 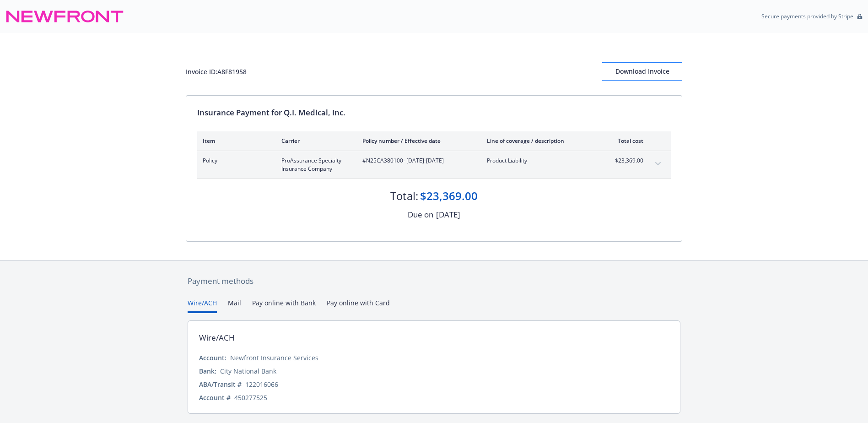 What do you see at coordinates (314, 165) in the screenshot?
I see `span: ProAssurance Specialty Insurance Company` at bounding box center [314, 165].